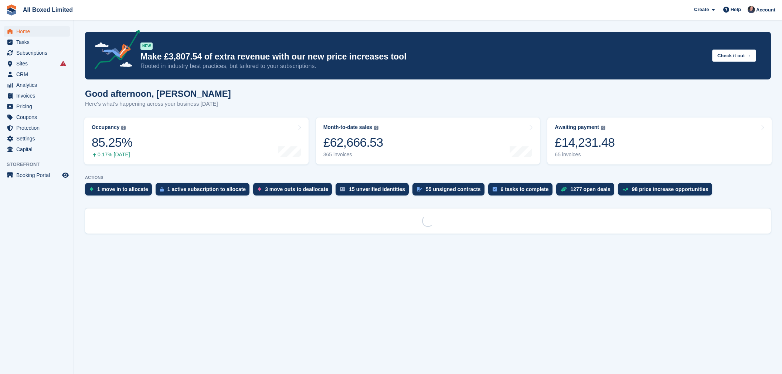  What do you see at coordinates (585, 154) in the screenshot?
I see `div: 65 invoices` at bounding box center [585, 154].